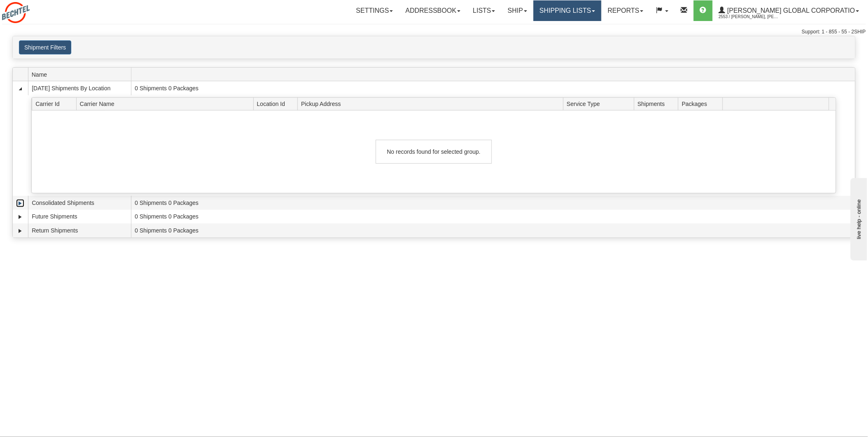 The width and height of the screenshot is (868, 437). Describe the element at coordinates (375, 11) in the screenshot. I see `a: Settings` at that location.